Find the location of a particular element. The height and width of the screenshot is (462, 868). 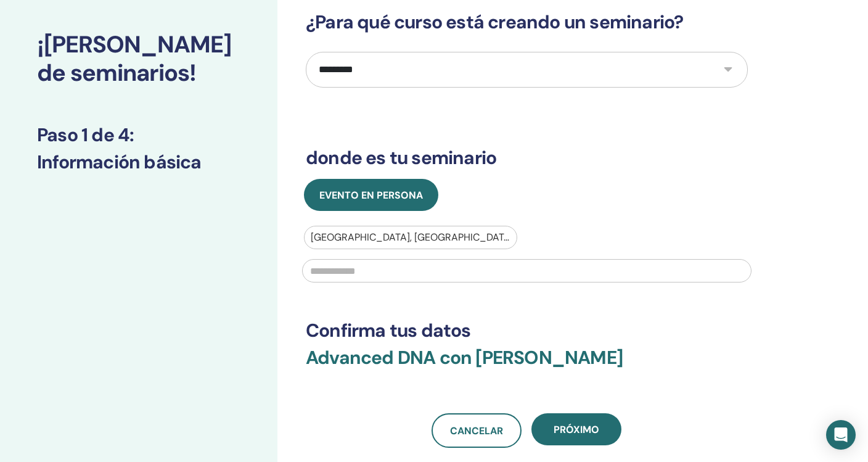

button: Evento en persona is located at coordinates (371, 194).